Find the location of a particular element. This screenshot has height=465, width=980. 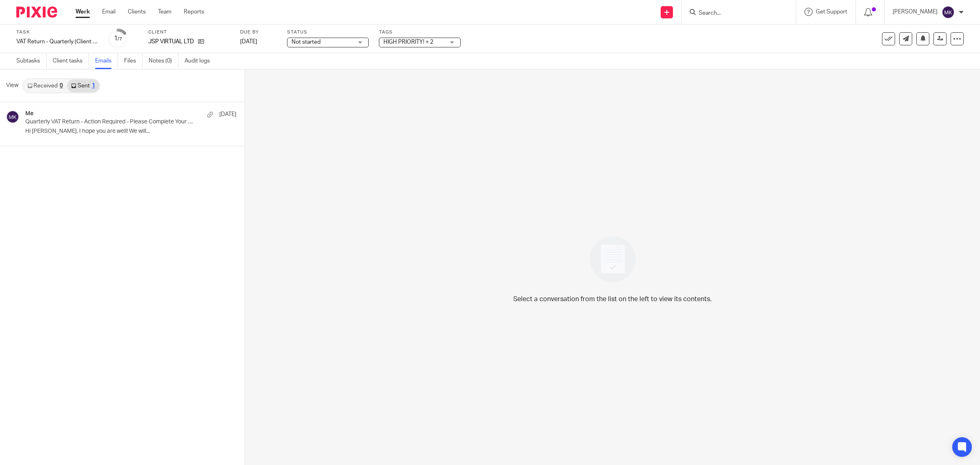

label: Client is located at coordinates (189, 32).